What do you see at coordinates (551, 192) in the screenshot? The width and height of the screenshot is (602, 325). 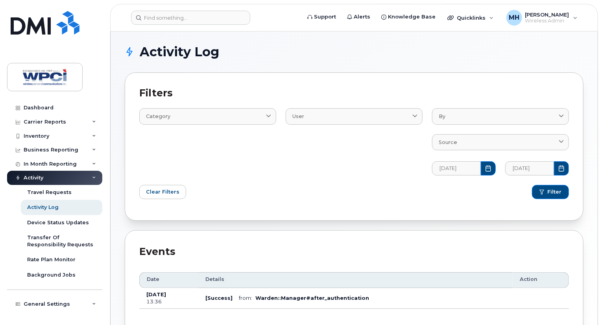 I see `button: Filter` at bounding box center [551, 192].